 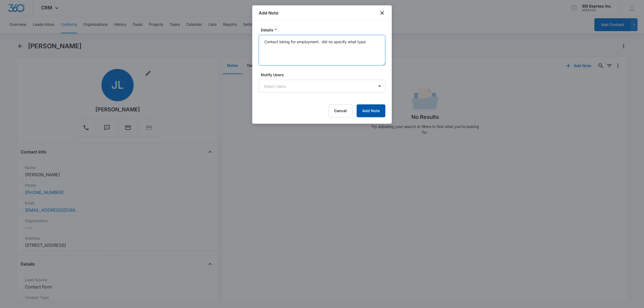 I want to click on textarea: Contact loking for employment. did no specify what type., so click(x=322, y=50).